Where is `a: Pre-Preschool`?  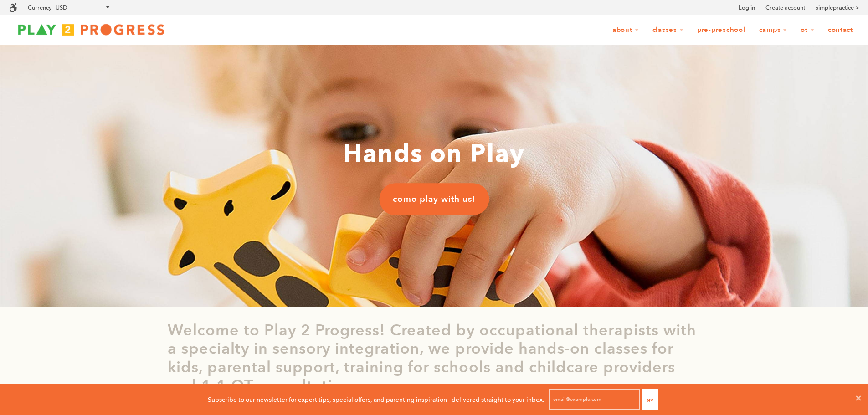 a: Pre-Preschool is located at coordinates (721, 30).